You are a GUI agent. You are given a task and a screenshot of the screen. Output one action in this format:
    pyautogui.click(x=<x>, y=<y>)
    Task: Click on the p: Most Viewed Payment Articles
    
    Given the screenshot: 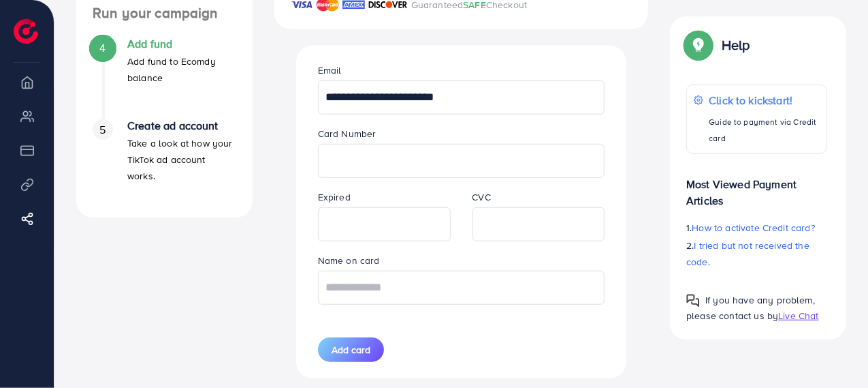 What is the action you would take?
    pyautogui.click(x=756, y=187)
    